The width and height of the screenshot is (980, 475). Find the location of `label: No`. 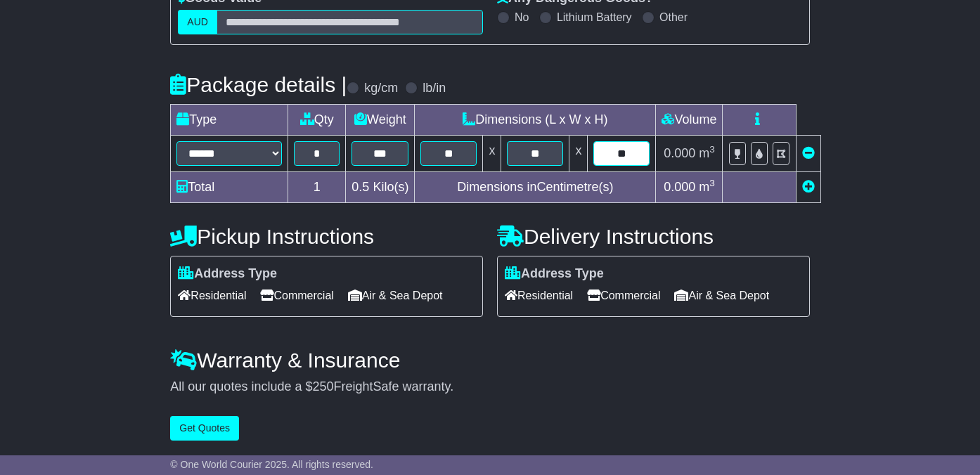

label: No is located at coordinates (522, 16).